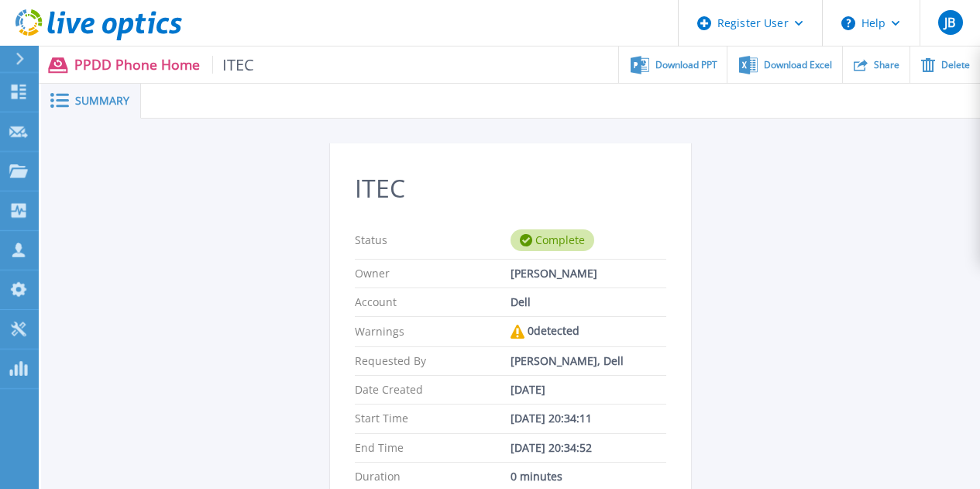  Describe the element at coordinates (956, 65) in the screenshot. I see `span: Delete` at that location.